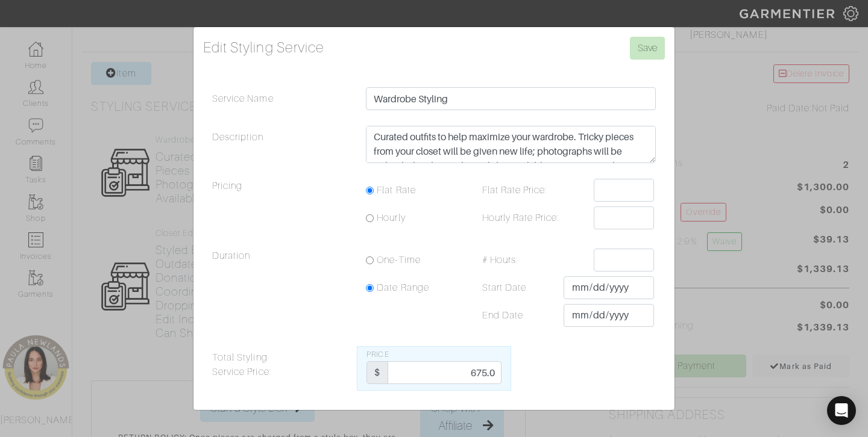 This screenshot has height=437, width=868. I want to click on legend: Pricing, so click(280, 209).